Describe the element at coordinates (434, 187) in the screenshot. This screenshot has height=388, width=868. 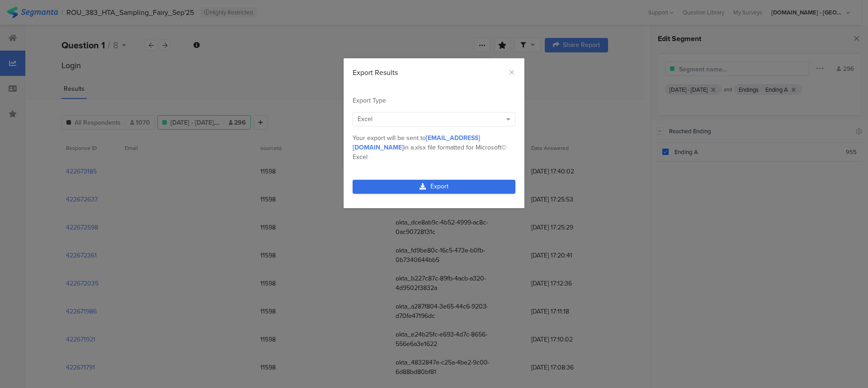
I see `a: Export` at that location.